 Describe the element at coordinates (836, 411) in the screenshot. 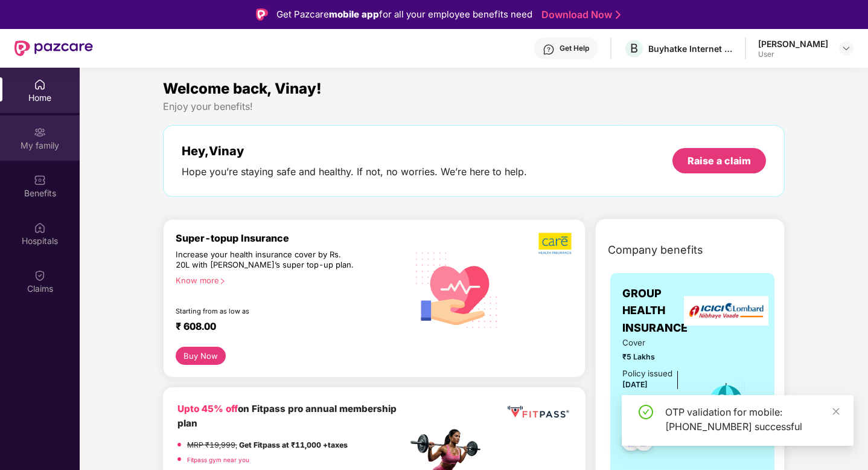

I see `span: close` at that location.